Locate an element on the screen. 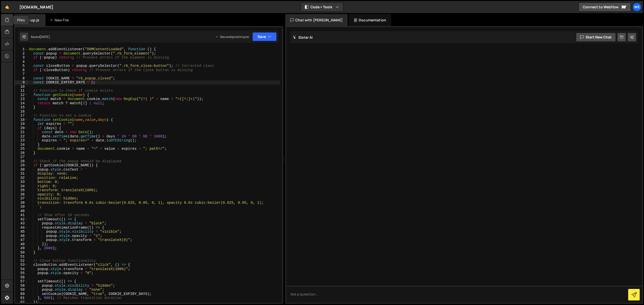  div: 3 is located at coordinates (22, 58).